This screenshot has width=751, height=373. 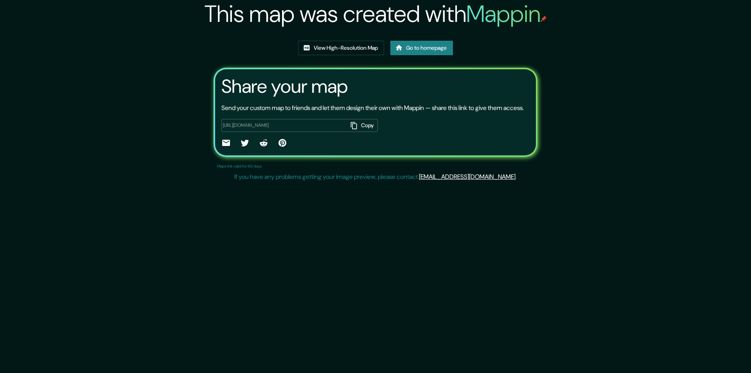 What do you see at coordinates (284, 86) in the screenshot?
I see `h3: Share your map` at bounding box center [284, 86].